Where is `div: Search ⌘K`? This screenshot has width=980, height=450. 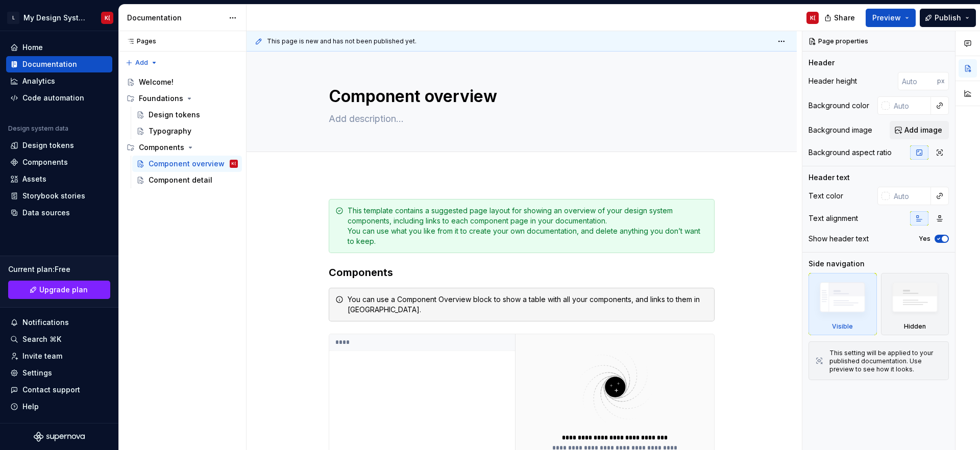 div: Search ⌘K is located at coordinates (42, 340).